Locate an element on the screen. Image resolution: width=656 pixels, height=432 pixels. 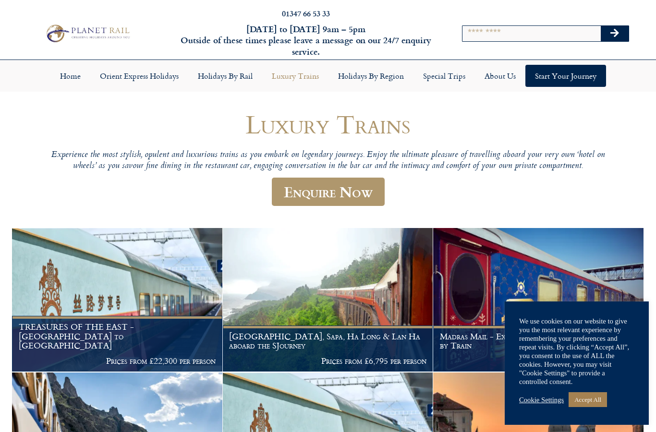
a: 01347 66 53 33 is located at coordinates (306, 13).